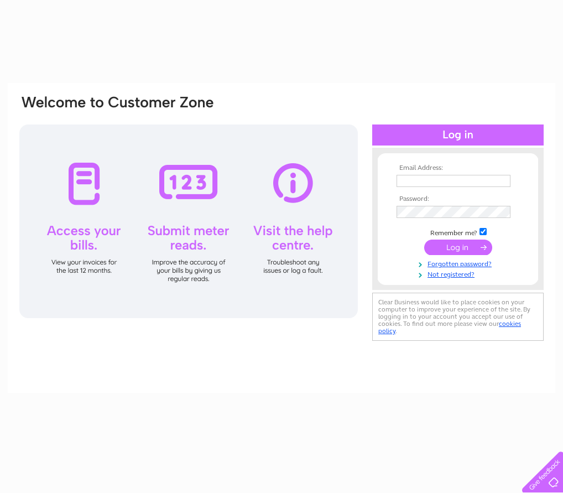  What do you see at coordinates (458, 232) in the screenshot?
I see `td: Remember me?` at bounding box center [458, 232].